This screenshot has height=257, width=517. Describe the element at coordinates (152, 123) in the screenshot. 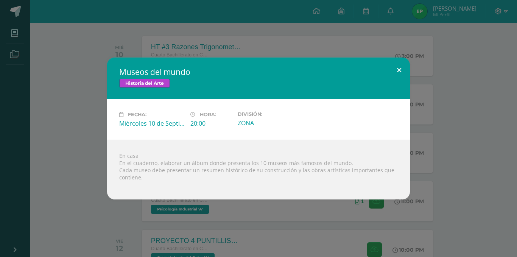

I see `div: Miércoles 10 de Septiembre` at that location.